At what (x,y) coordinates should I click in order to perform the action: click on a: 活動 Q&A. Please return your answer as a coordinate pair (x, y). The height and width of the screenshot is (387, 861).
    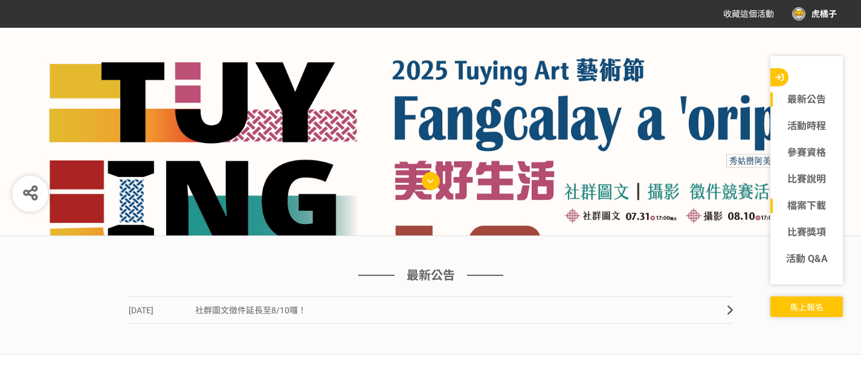
    Looking at the image, I should click on (806, 259).